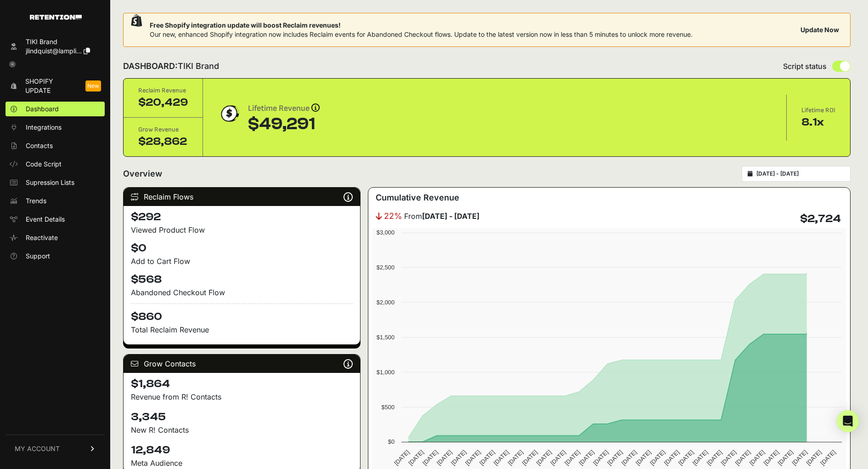 The image size is (868, 469). What do you see at coordinates (163, 130) in the screenshot?
I see `div: Grow Revenue` at bounding box center [163, 130].